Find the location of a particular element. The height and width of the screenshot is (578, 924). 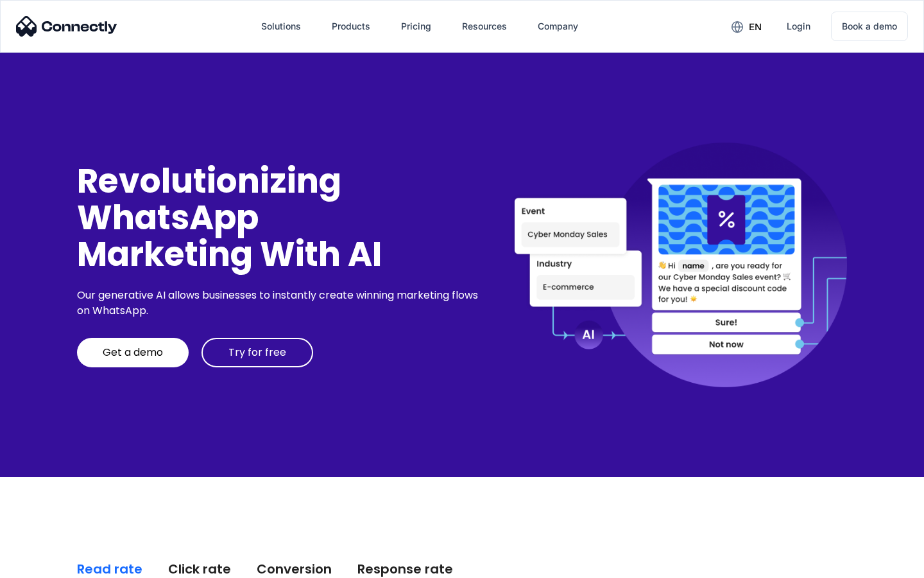

div: Get a demo is located at coordinates (133, 353).